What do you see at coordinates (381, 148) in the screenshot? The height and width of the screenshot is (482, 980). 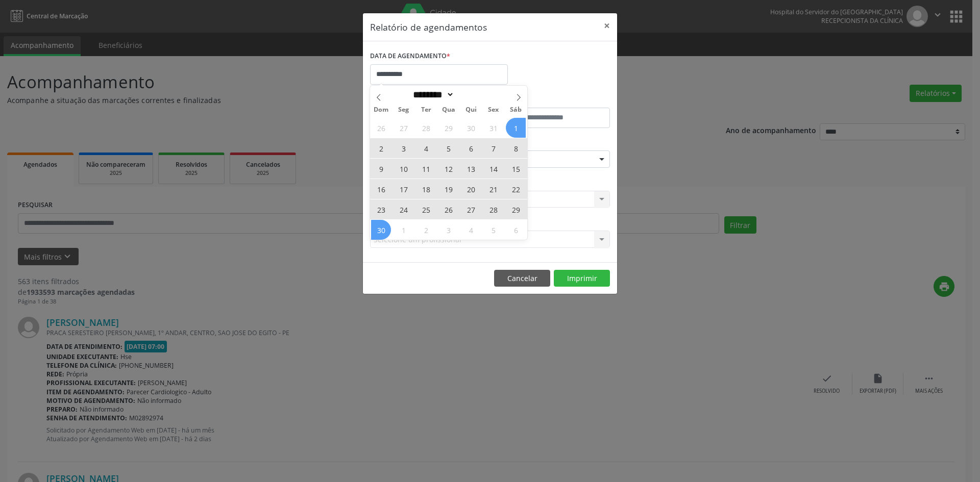 I see `span: Novembro 2, 2025` at bounding box center [381, 148].